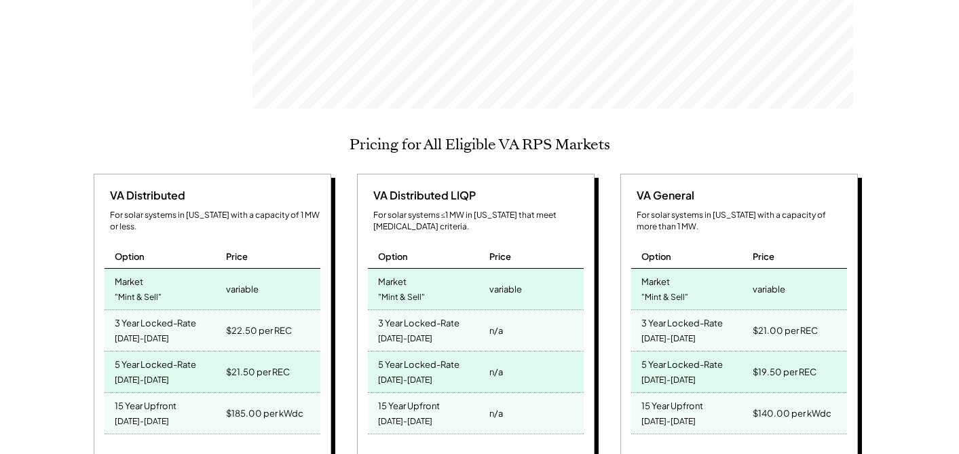  Describe the element at coordinates (784, 372) in the screenshot. I see `div: $19.50 per REC` at that location.